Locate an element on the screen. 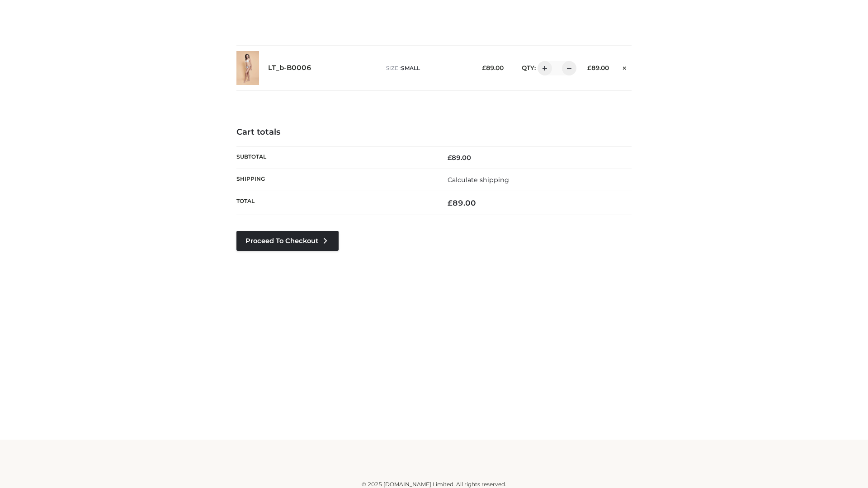 The height and width of the screenshot is (488, 868). th: Total is located at coordinates (335, 203).